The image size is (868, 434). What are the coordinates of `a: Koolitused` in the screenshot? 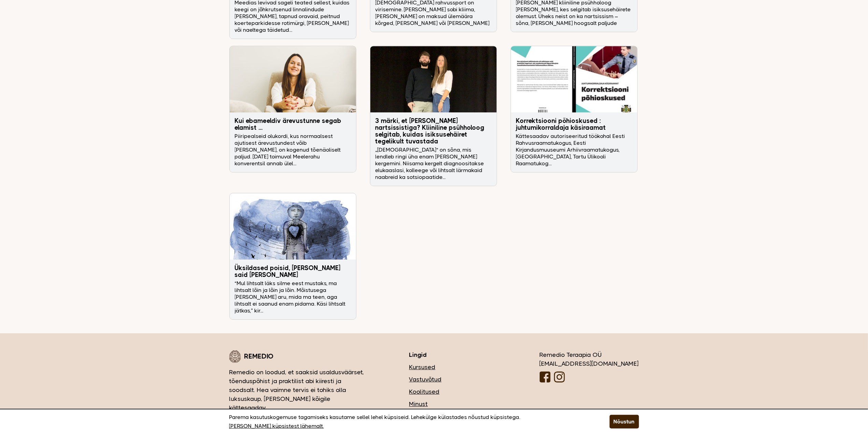 It's located at (454, 392).